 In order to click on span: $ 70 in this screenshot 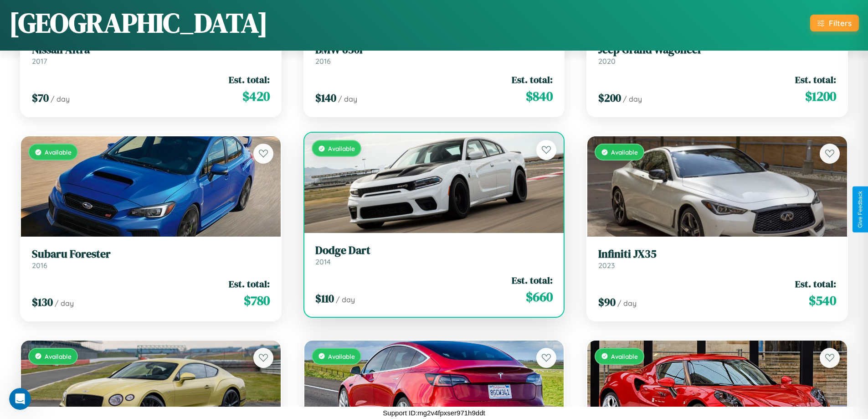, I will do `click(40, 98)`.